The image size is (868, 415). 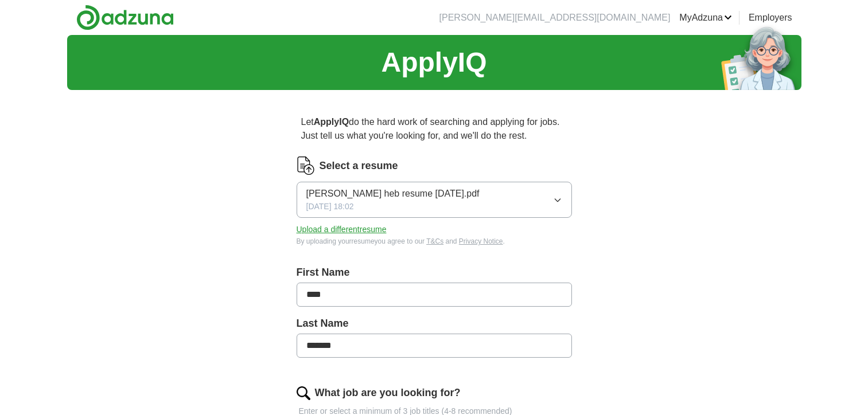 What do you see at coordinates (331, 121) in the screenshot?
I see `strong: ApplyIQ` at bounding box center [331, 121].